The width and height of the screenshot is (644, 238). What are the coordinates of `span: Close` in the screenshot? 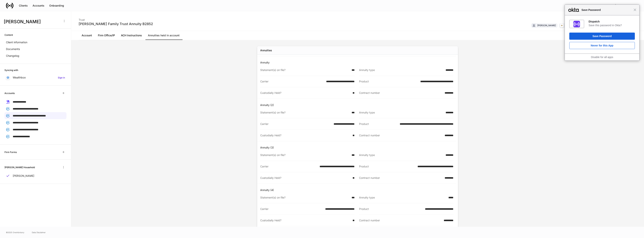 It's located at (635, 10).